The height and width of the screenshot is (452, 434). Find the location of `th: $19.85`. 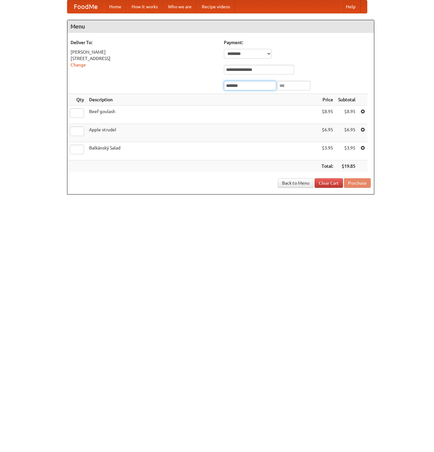

th: $19.85 is located at coordinates (347, 166).